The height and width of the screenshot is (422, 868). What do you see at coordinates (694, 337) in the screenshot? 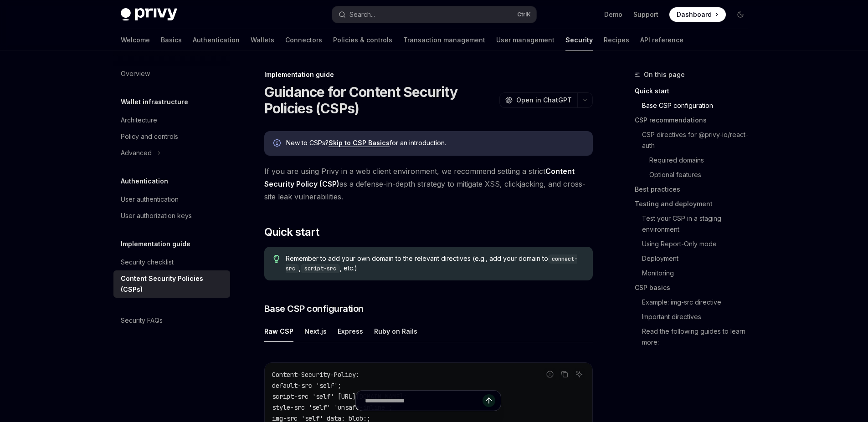
I see `a: Read the following guides to learn more:` at bounding box center [694, 337].